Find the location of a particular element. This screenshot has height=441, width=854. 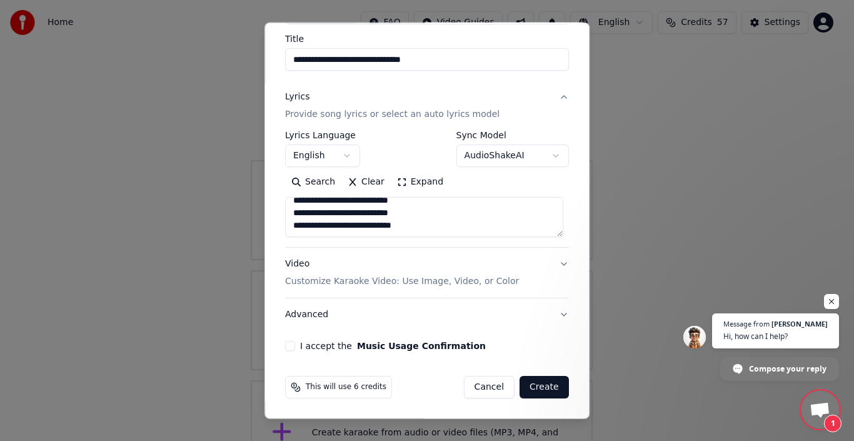

p: Provide song lyrics or select an auto lyrics model is located at coordinates (392, 114).